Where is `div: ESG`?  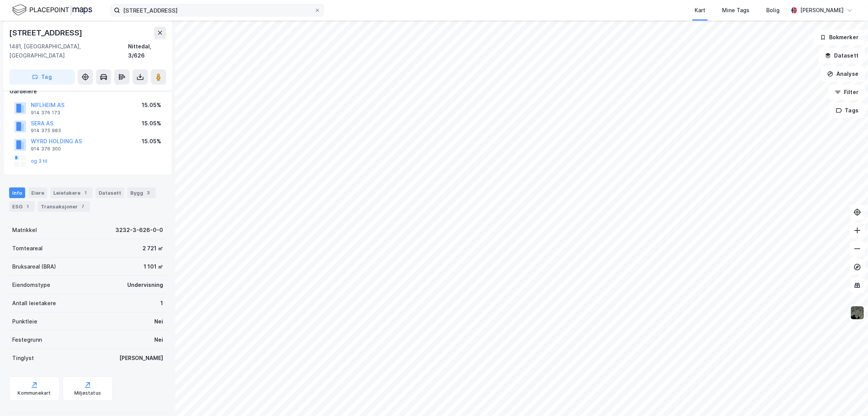
div: ESG is located at coordinates (22, 206).